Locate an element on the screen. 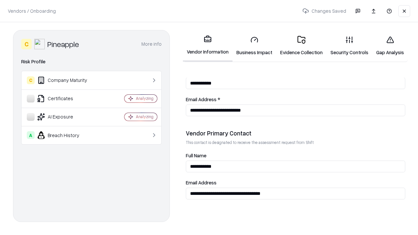 The height and width of the screenshot is (235, 418). a: Evidence Collection is located at coordinates (301, 46).